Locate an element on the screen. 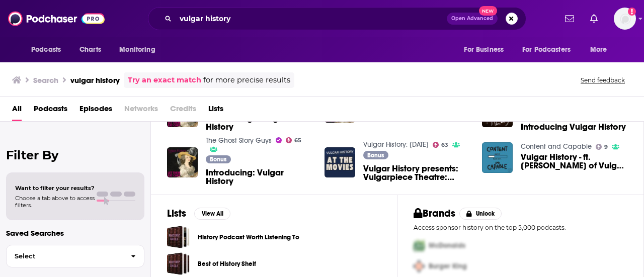 This screenshot has height=277, width=644. h2: Lists is located at coordinates (176, 213).